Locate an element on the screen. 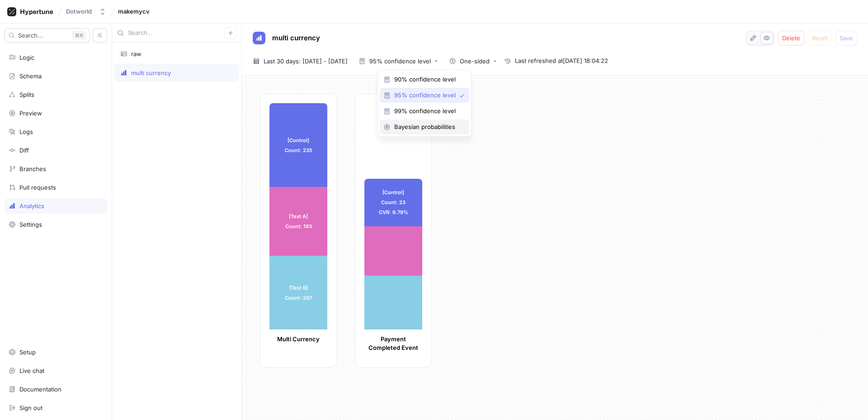  button: Dotworld is located at coordinates (86, 11).